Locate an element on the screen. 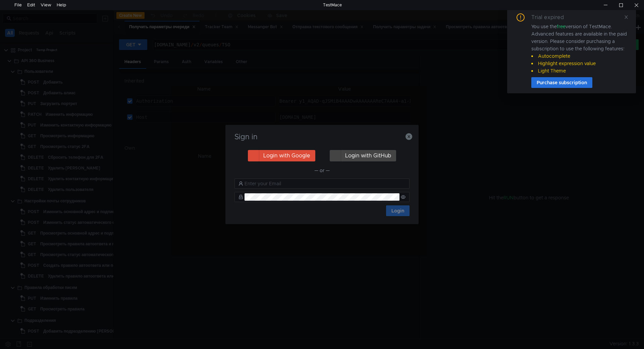 The height and width of the screenshot is (349, 644). span: free is located at coordinates (561, 26).